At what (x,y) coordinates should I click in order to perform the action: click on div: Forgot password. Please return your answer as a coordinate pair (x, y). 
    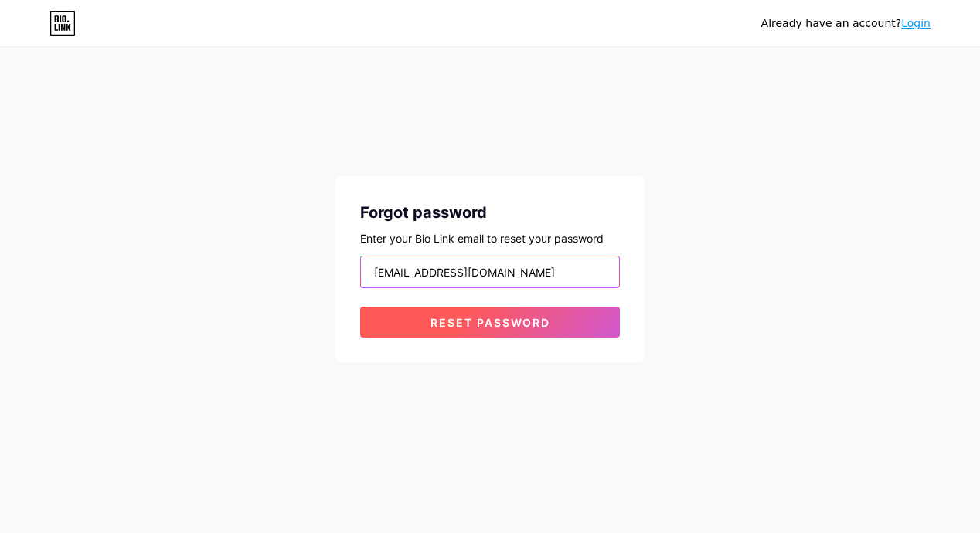
    Looking at the image, I should click on (490, 212).